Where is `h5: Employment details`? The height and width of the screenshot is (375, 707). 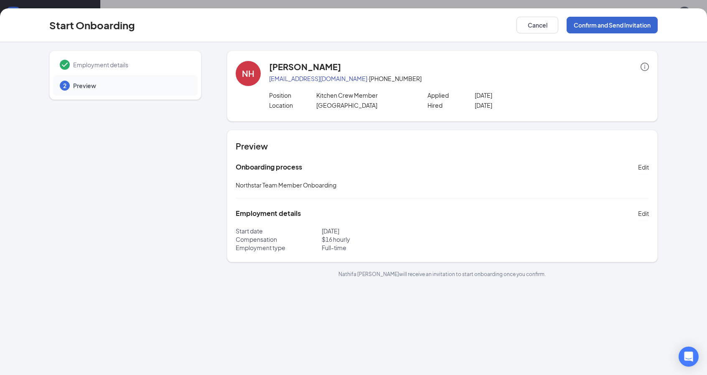
h5: Employment details is located at coordinates (268, 213).